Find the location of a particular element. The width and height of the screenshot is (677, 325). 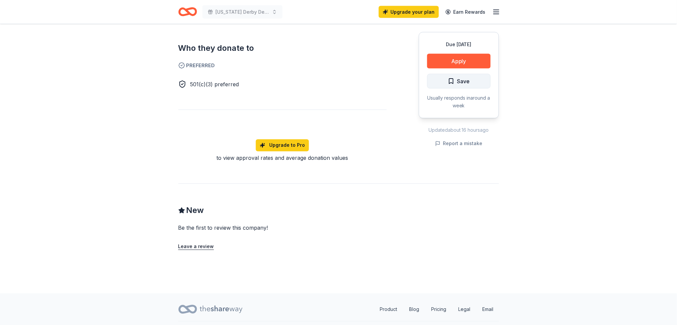

nav: quick links is located at coordinates (437, 309).